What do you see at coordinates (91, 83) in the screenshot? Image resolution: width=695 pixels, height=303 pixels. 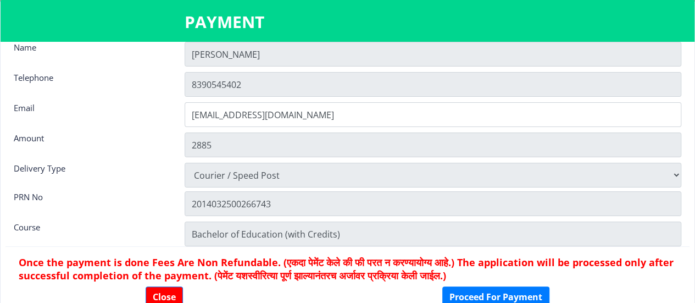 I see `div: Telephone` at bounding box center [91, 83].